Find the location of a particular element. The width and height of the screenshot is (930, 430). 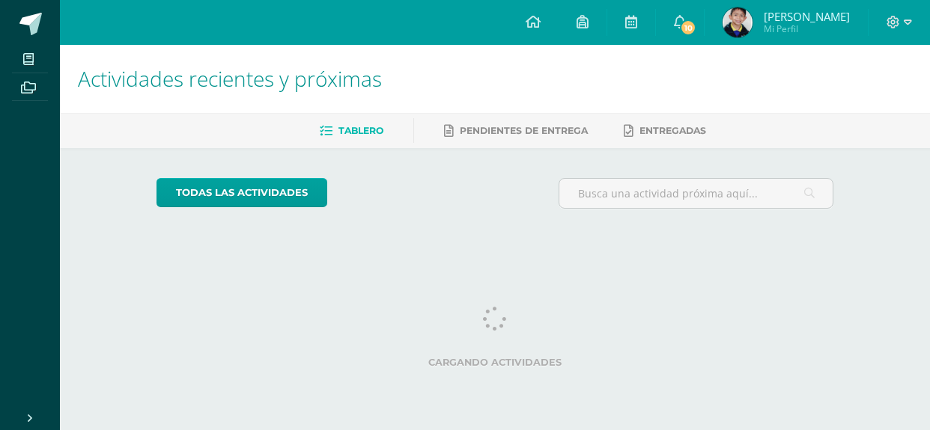

span: Entregadas is located at coordinates (672, 130).